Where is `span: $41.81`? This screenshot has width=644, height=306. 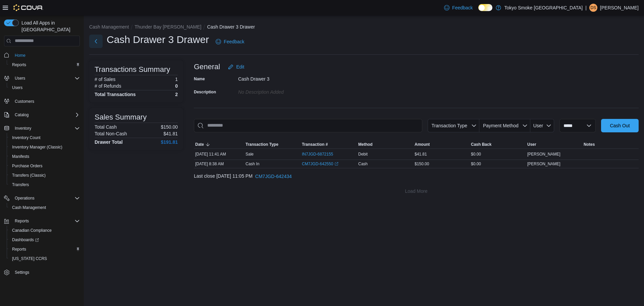 span: $41.81 is located at coordinates (421, 154).